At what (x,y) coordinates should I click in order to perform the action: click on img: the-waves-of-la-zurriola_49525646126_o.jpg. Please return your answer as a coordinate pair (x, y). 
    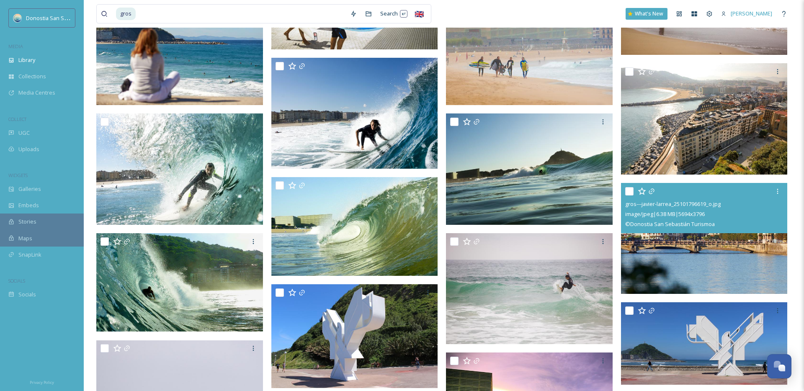
    Looking at the image, I should click on (180, 283).